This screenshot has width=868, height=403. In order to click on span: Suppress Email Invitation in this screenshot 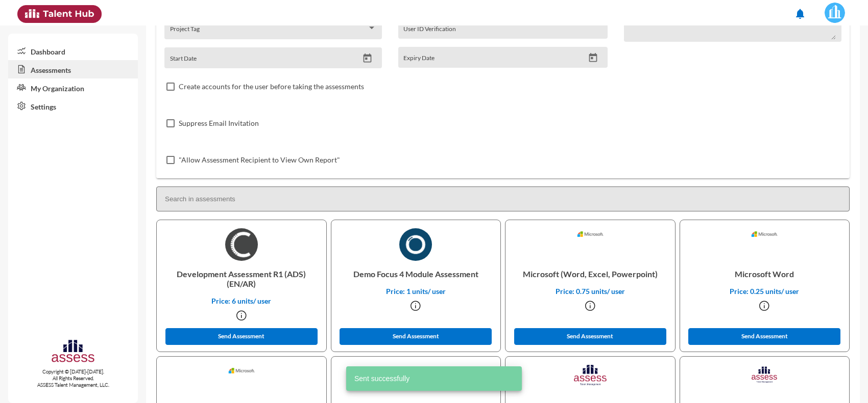, I will do `click(219, 123)`.